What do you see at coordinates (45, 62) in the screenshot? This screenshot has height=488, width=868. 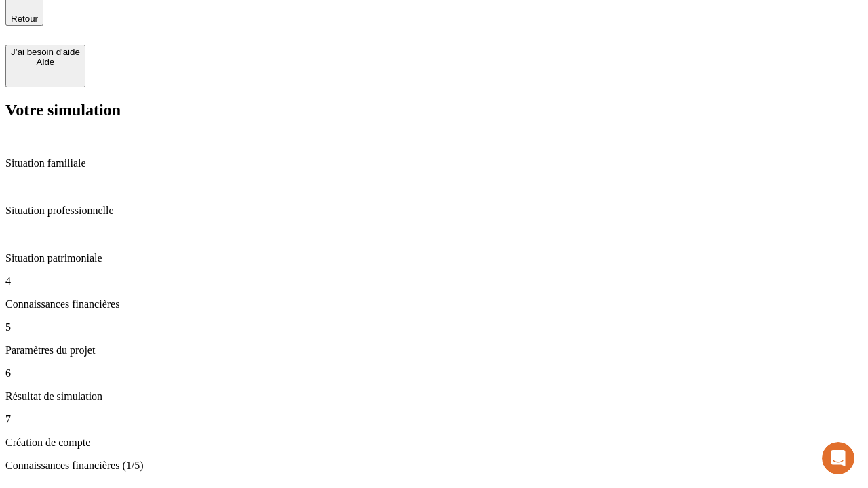 I see `div: Aide` at bounding box center [45, 62].